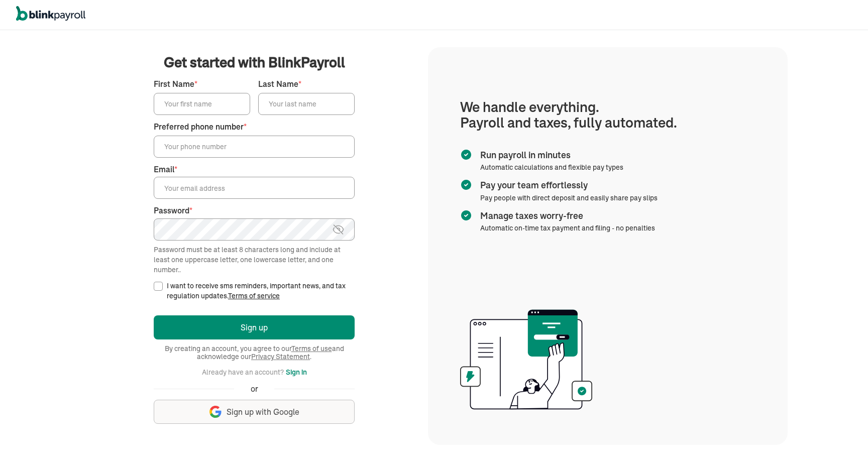  What do you see at coordinates (567, 228) in the screenshot?
I see `span: Automatic on-time tax payment and filing - no penalties` at bounding box center [567, 228].